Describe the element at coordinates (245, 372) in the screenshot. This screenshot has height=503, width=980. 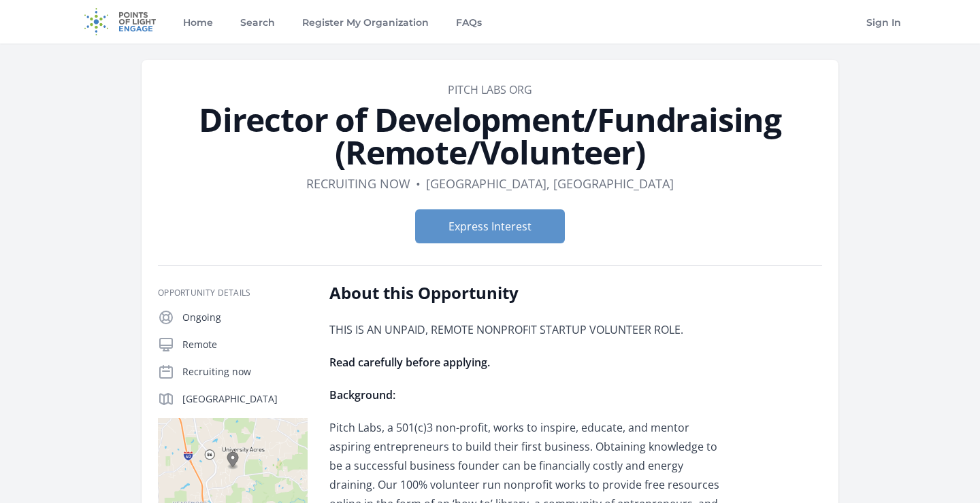
I see `p: Recruiting now` at that location.